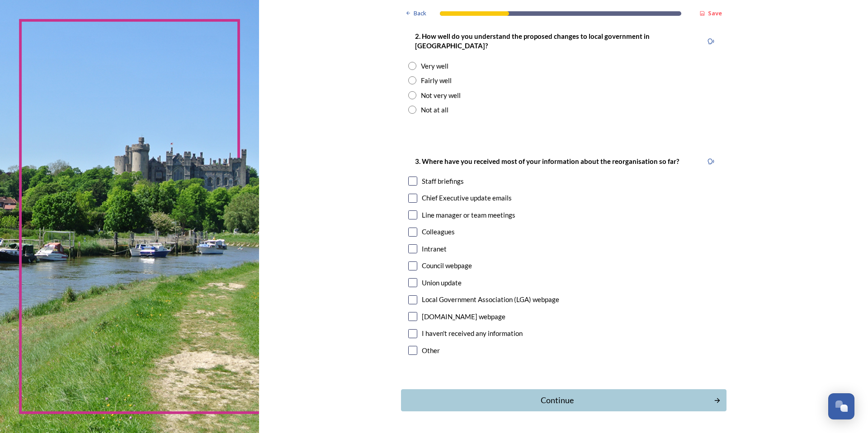 Image resolution: width=868 pixels, height=433 pixels. What do you see at coordinates (547, 162) in the screenshot?
I see `strong: 3. Where have you received most of your information about the reorganisation so far?` at bounding box center [547, 162].